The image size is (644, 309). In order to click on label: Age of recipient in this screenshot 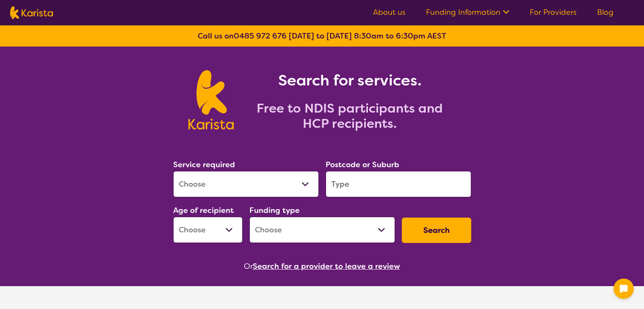, I will do `click(203, 210)`.